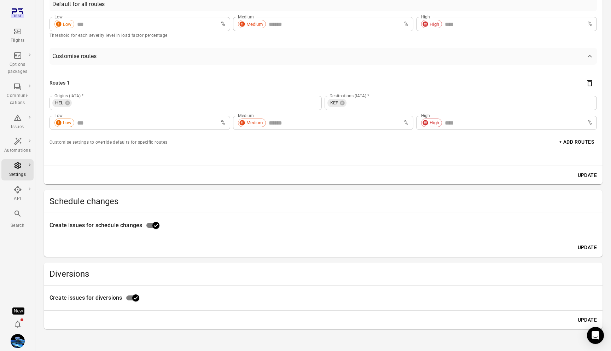 The image size is (611, 351). I want to click on button: Notifications, so click(18, 324).